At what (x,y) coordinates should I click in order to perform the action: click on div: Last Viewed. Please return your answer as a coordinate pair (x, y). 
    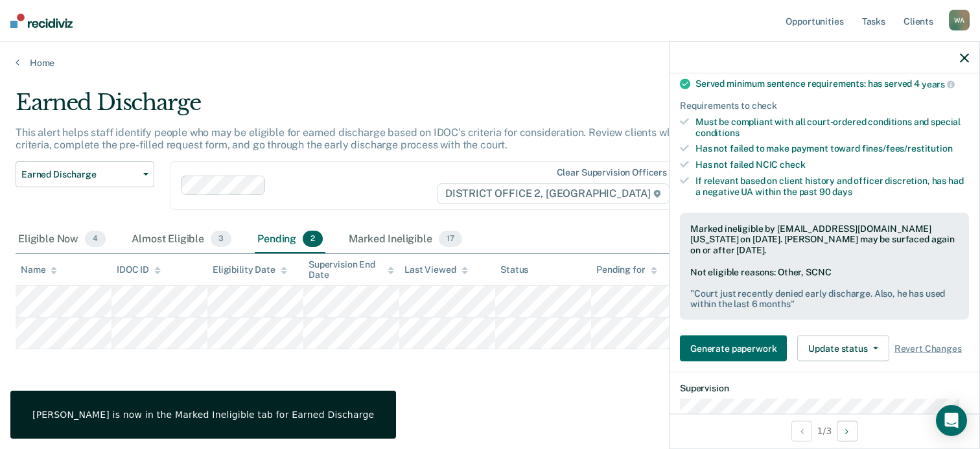
    Looking at the image, I should click on (435, 270).